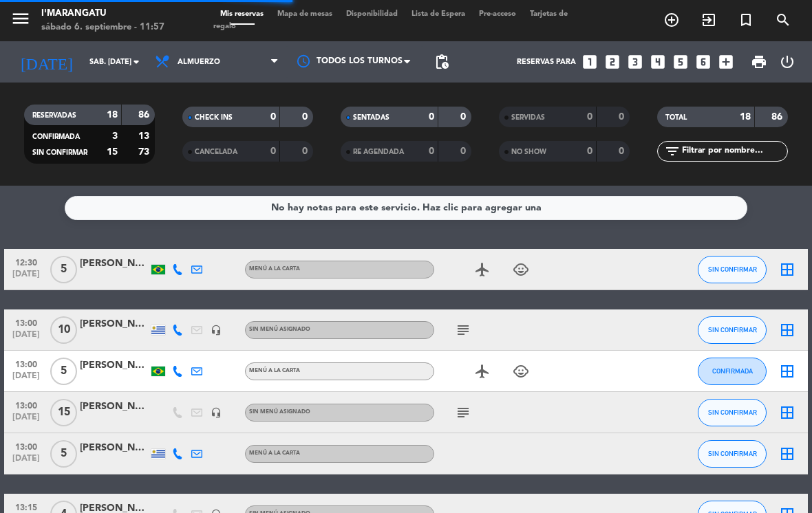  Describe the element at coordinates (112, 152) in the screenshot. I see `strong: 15` at that location.